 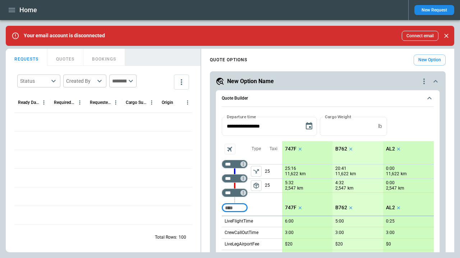 What do you see at coordinates (290, 169) in the screenshot?
I see `p: 25:16` at bounding box center [290, 169].